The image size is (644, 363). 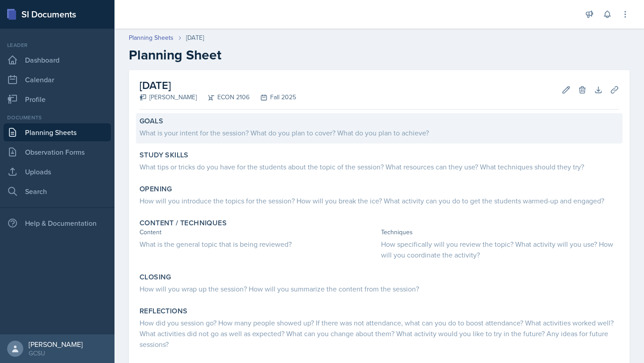 I want to click on a: Observation Forms, so click(x=57, y=152).